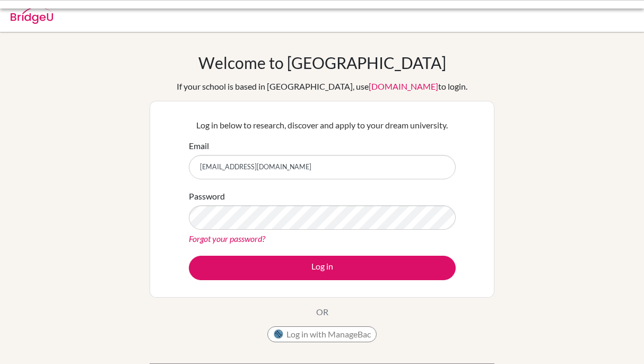 This screenshot has width=644, height=364. I want to click on img: Bridge-U, so click(31, 15).